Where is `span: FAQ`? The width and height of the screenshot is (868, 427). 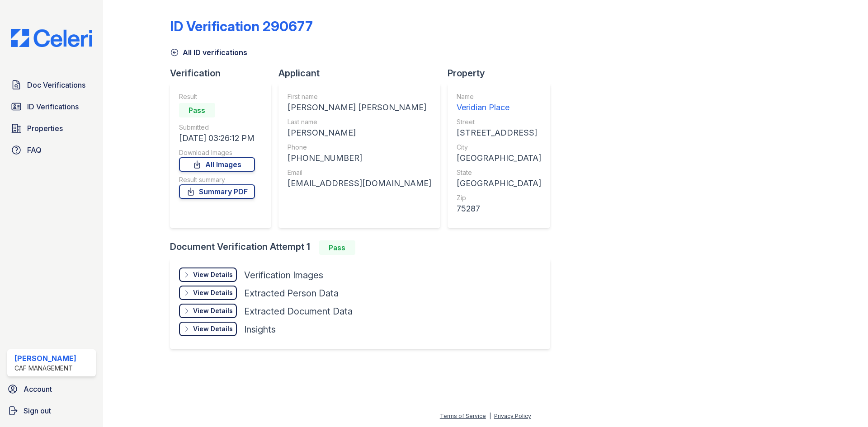
span: FAQ is located at coordinates (34, 150).